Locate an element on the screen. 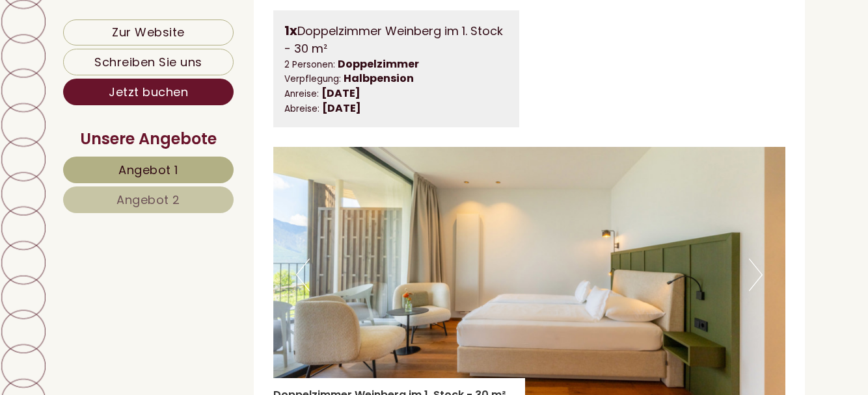  small: Verpflegung: is located at coordinates (313, 79).